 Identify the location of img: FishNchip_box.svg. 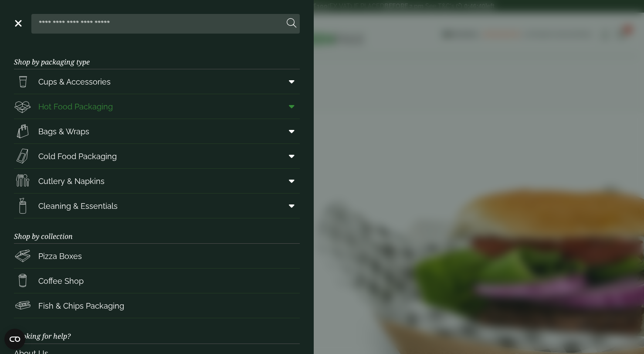
(23, 306).